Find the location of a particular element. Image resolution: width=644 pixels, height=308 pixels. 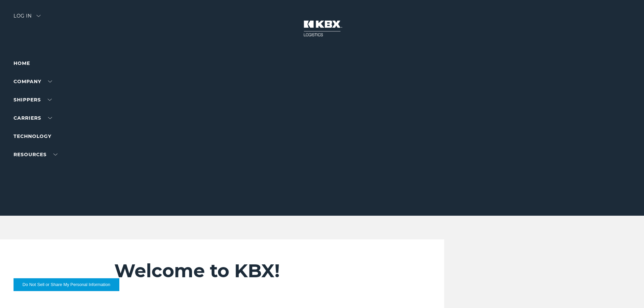

a: Technology is located at coordinates (32, 136).